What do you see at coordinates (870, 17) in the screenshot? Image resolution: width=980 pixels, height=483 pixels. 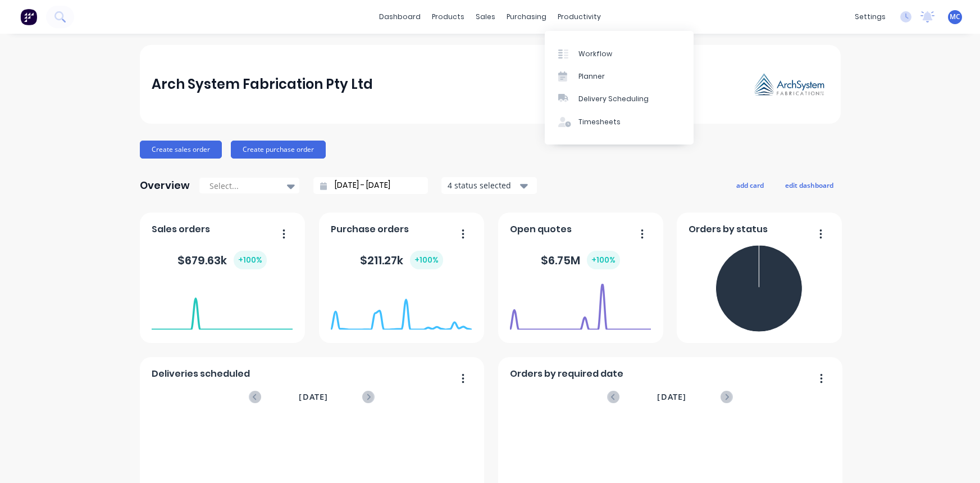 I see `div: settings` at bounding box center [870, 17].